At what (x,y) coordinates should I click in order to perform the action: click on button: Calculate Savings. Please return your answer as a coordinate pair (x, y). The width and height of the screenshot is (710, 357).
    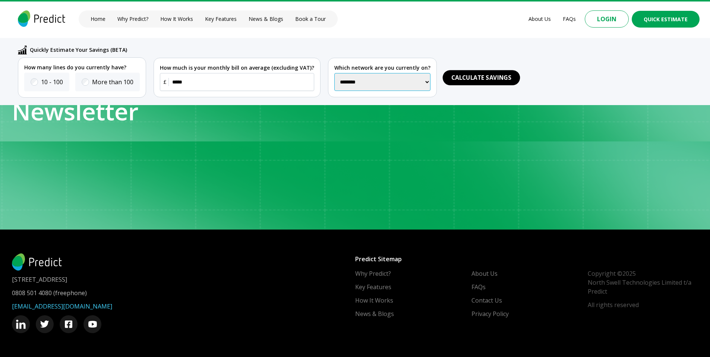
    Looking at the image, I should click on (481, 77).